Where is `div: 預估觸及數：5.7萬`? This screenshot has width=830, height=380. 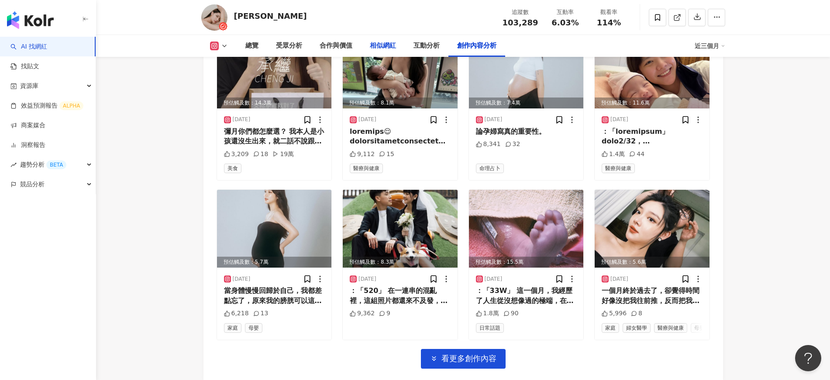 div: 預估觸及數：5.7萬 is located at coordinates (274, 262).